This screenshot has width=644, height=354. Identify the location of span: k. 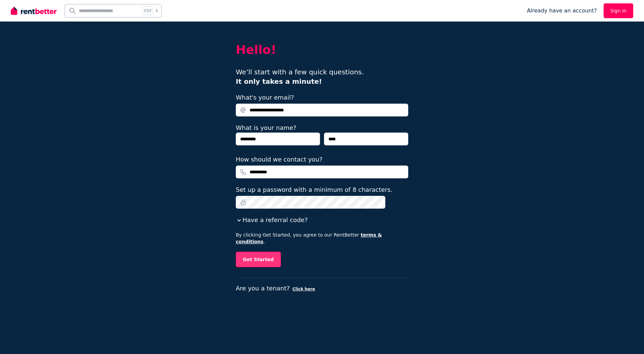
(157, 11).